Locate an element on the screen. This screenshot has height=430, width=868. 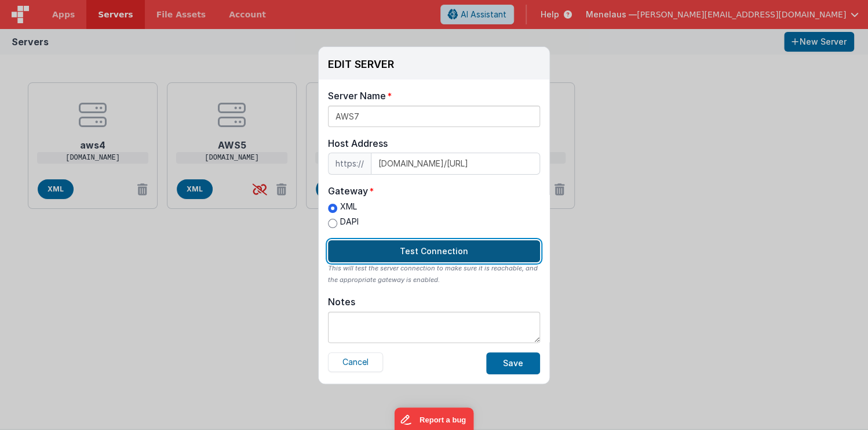
div: Gateway is located at coordinates (348, 191).